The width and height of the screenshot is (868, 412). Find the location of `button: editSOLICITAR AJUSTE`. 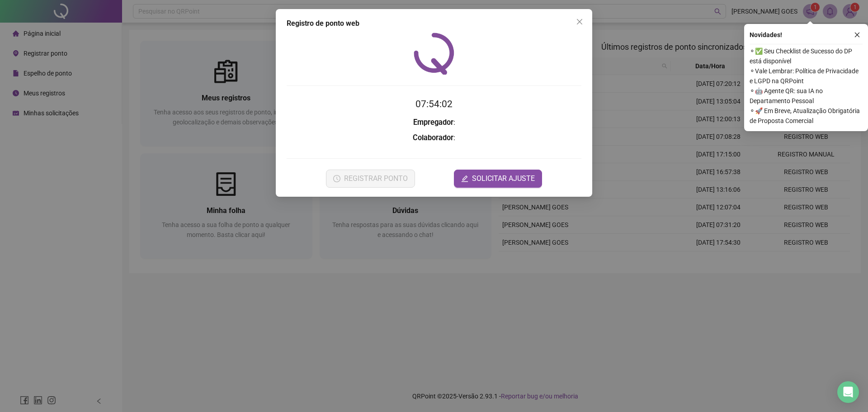

button: editSOLICITAR AJUSTE is located at coordinates (498, 178).